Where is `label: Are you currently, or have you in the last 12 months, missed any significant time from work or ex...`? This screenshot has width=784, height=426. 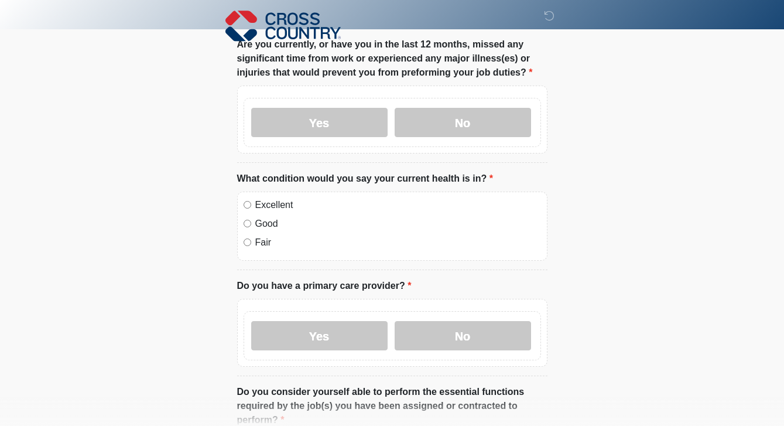 label: Are you currently, or have you in the last 12 months, missed any significant time from work or ex... is located at coordinates (392, 59).